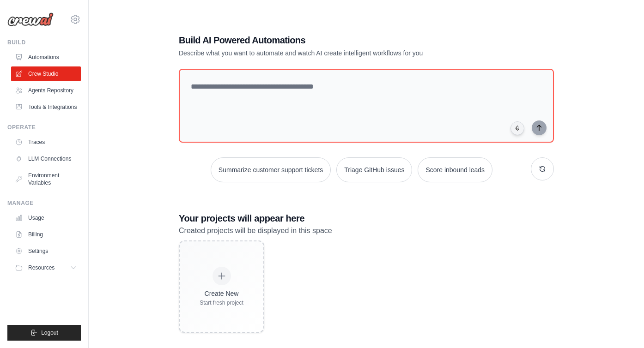 The height and width of the screenshot is (348, 644). Describe the element at coordinates (44, 42) in the screenshot. I see `div: Build` at that location.